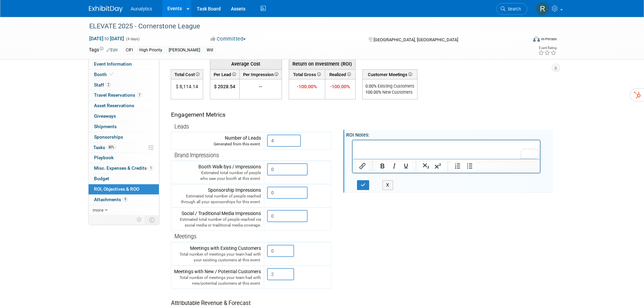 The width and height of the screenshot is (644, 308). What do you see at coordinates (112, 50) in the screenshot?
I see `a: Edit` at bounding box center [112, 50].